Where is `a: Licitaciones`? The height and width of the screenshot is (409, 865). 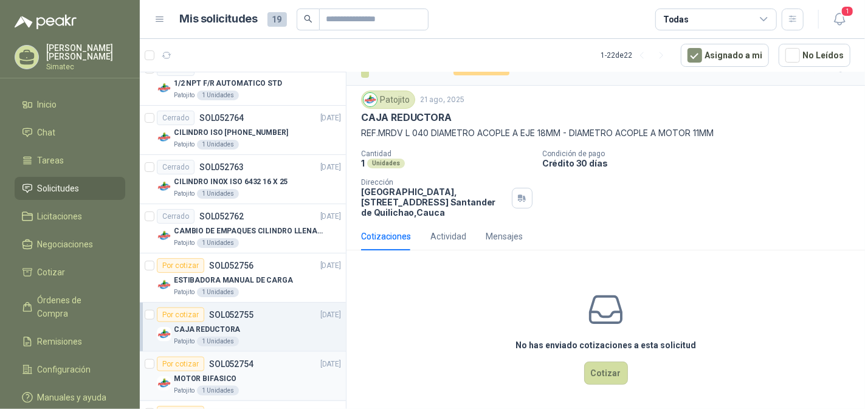 a: Licitaciones is located at coordinates (70, 216).